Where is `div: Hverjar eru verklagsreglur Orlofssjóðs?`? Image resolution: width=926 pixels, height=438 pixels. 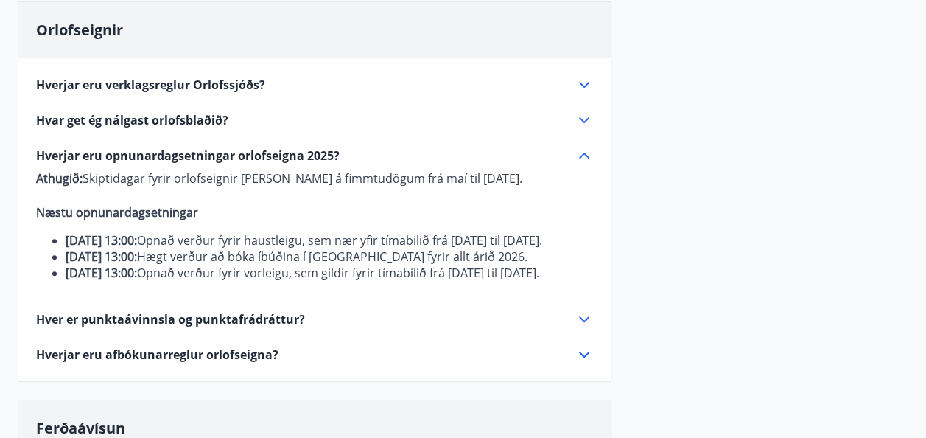 div: Hverjar eru verklagsreglur Orlofssjóðs? is located at coordinates (315, 85).